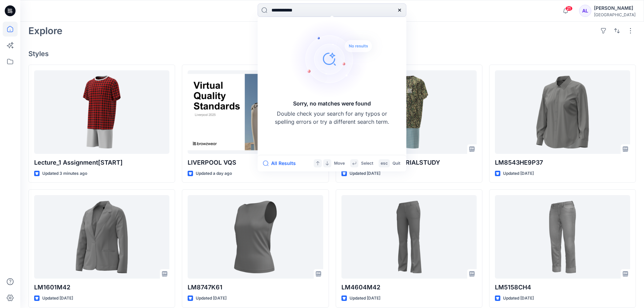 This screenshot has height=308, width=644. Describe the element at coordinates (339, 163) in the screenshot. I see `p: Move` at that location.